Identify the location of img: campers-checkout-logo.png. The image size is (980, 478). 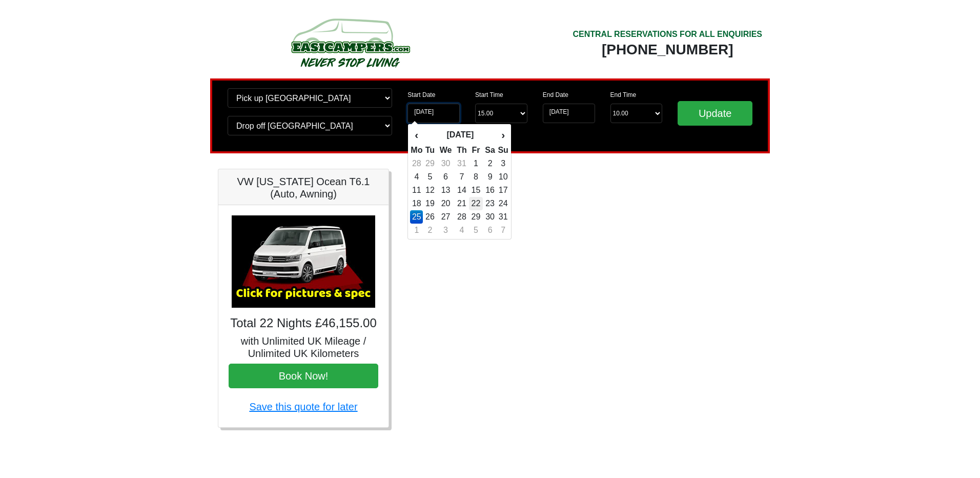
(350, 42).